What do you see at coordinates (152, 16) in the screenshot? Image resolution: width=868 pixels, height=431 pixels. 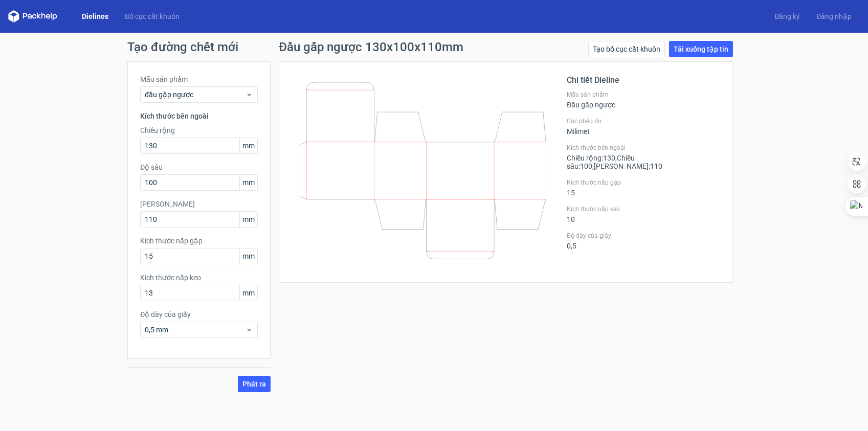 I see `font: Bố cục cắt khuôn` at bounding box center [152, 16].